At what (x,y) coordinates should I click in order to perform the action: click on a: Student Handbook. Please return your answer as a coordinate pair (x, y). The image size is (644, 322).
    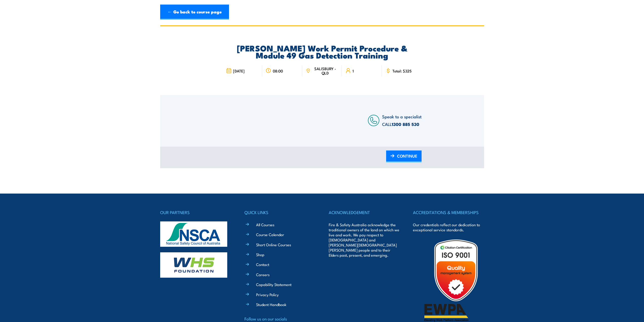
    Looking at the image, I should click on (271, 304).